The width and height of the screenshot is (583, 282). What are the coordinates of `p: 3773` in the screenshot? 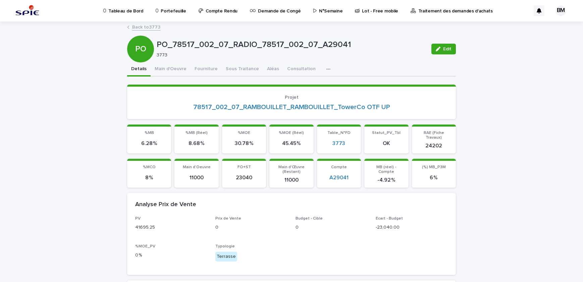 It's located at (290, 55).